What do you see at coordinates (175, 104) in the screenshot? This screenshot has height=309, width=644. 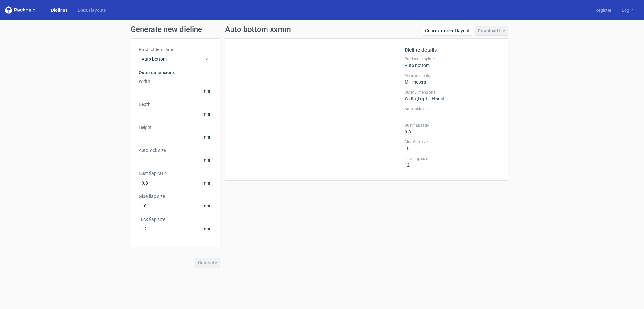 I see `label: Depth` at bounding box center [175, 104].